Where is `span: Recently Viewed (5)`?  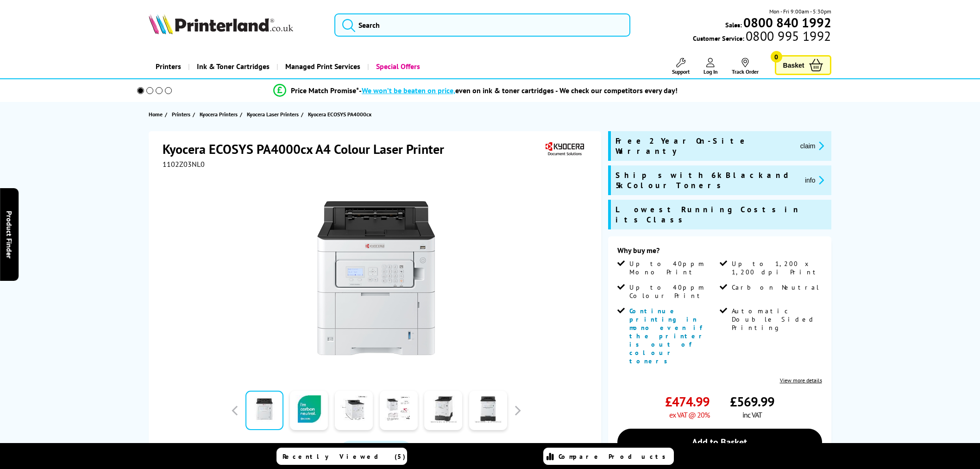
span: Recently Viewed (5) is located at coordinates (344, 456).